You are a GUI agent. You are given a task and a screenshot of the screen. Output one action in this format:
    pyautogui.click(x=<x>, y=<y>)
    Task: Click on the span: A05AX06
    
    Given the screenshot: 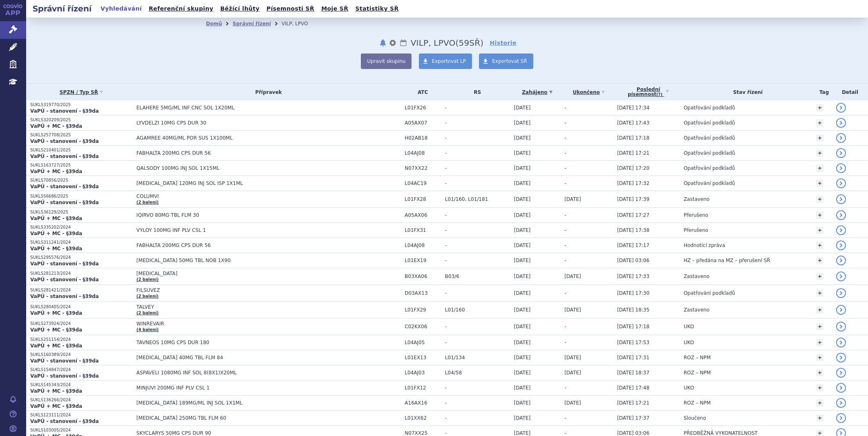 What is the action you would take?
    pyautogui.click(x=423, y=215)
    